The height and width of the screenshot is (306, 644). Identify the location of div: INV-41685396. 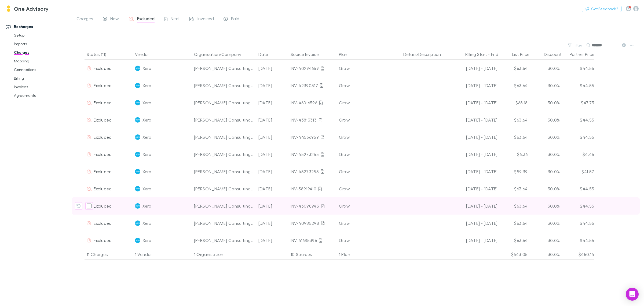
(313, 240).